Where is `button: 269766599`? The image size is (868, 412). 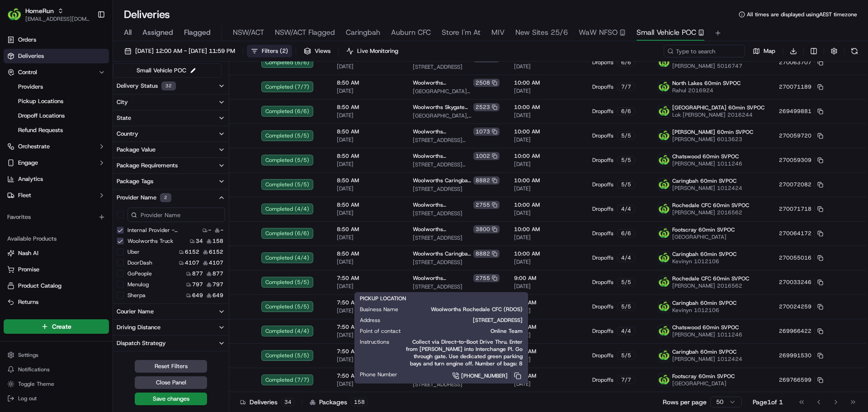
button: 269766599 is located at coordinates (801, 380).